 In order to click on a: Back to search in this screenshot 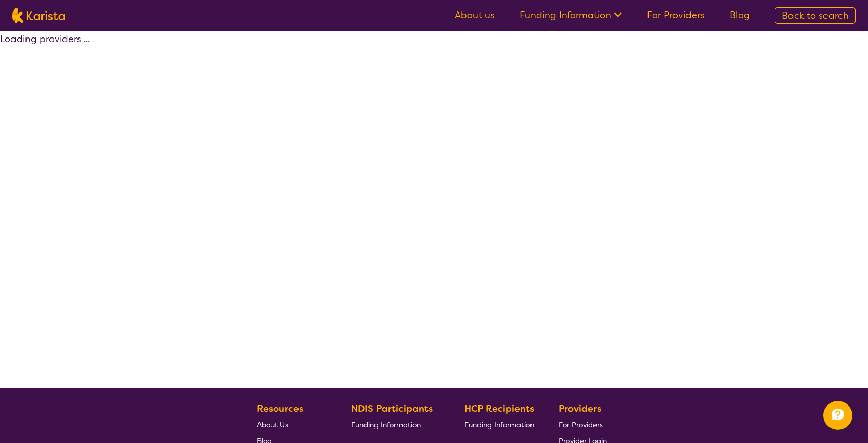, I will do `click(815, 15)`.